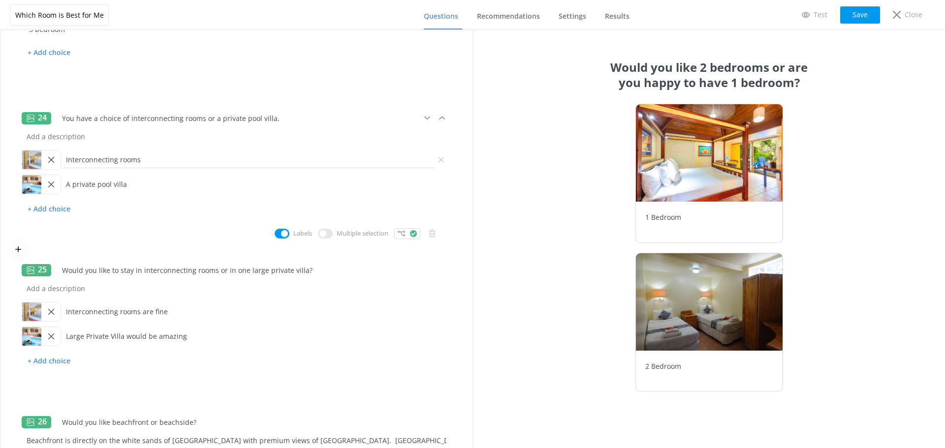 This screenshot has width=945, height=448. I want to click on span: Settings, so click(572, 16).